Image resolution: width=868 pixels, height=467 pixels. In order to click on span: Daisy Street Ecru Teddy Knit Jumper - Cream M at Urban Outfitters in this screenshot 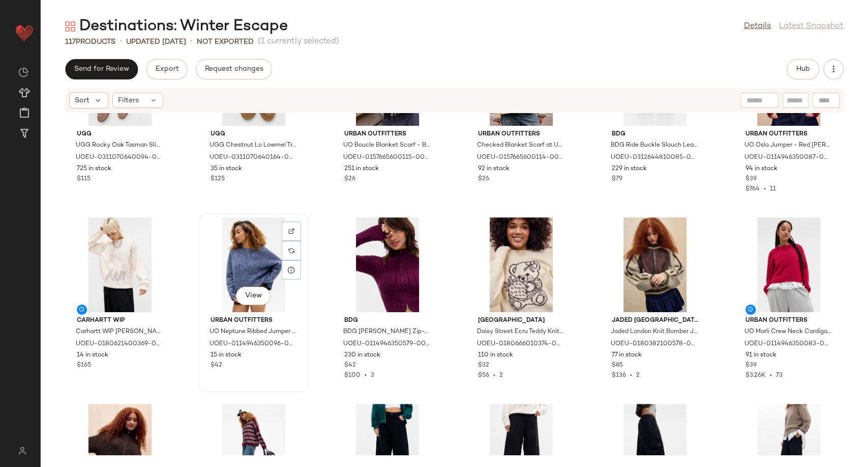, I will do `click(520, 332)`.